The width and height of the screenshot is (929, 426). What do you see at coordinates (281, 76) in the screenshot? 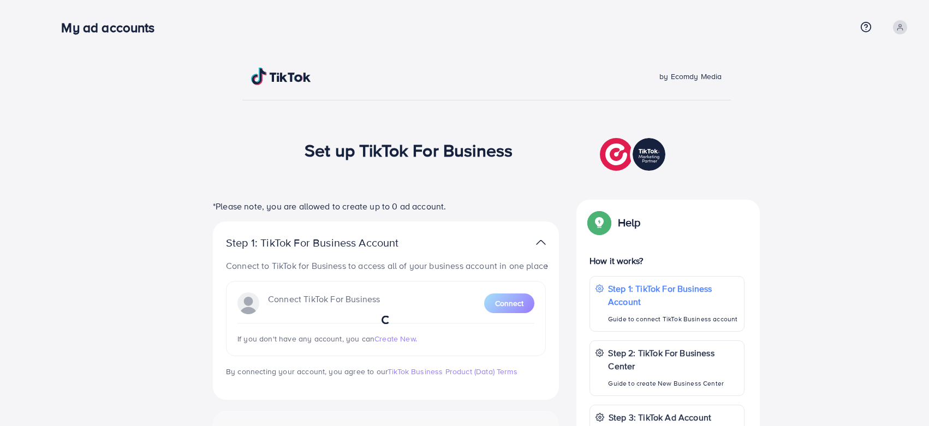
I see `img: TikTok` at bounding box center [281, 76].